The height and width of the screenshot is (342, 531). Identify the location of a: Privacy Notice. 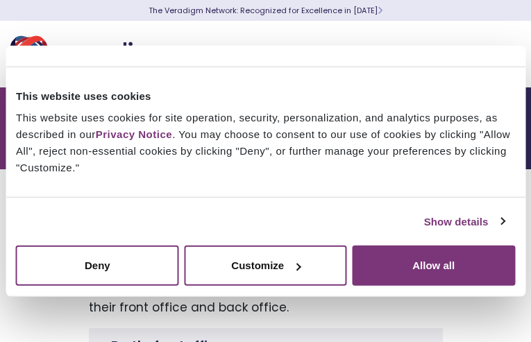
(134, 134).